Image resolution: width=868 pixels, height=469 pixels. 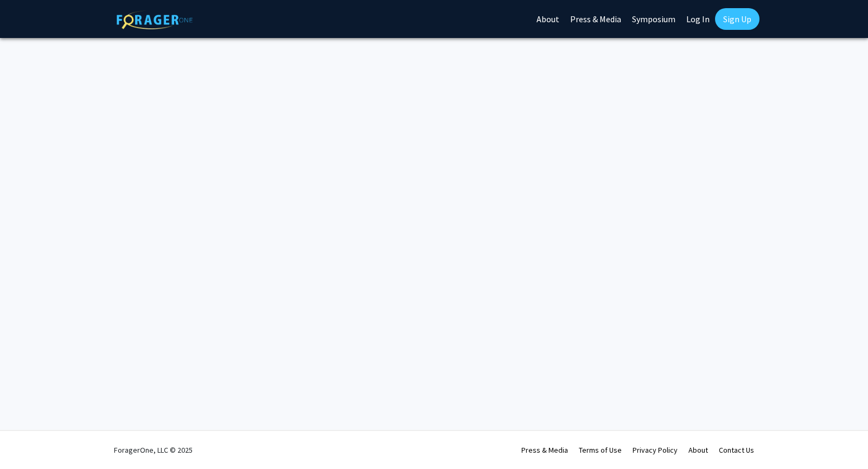 I want to click on a: Press & Media, so click(x=545, y=449).